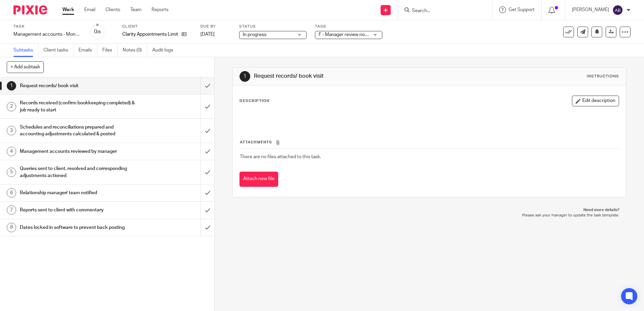  I want to click on div: 0, so click(98, 32).